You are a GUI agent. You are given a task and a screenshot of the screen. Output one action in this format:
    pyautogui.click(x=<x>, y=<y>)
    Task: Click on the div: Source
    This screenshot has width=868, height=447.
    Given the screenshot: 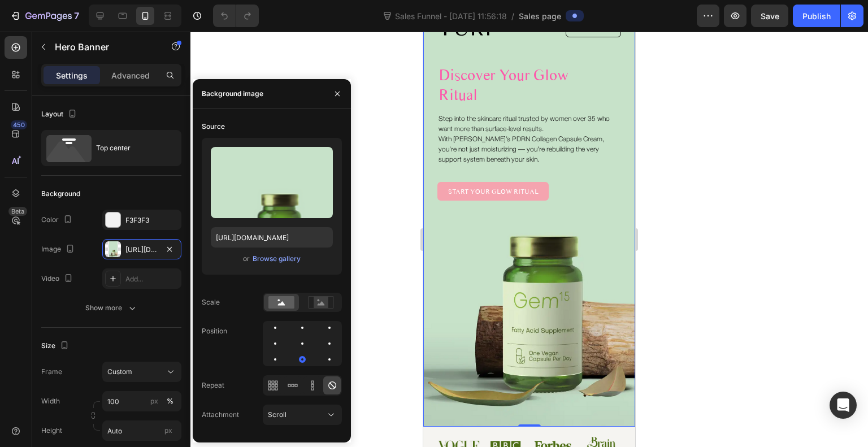 What is the action you would take?
    pyautogui.click(x=213, y=126)
    